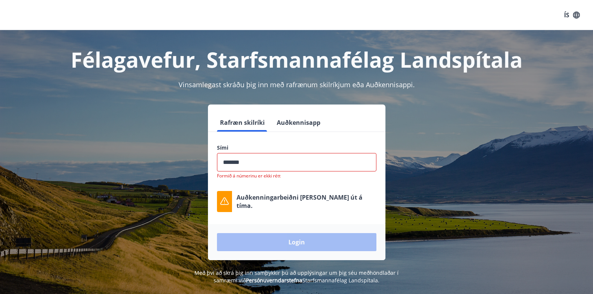 This screenshot has height=294, width=593. Describe the element at coordinates (572, 15) in the screenshot. I see `button: ÍS` at that location.